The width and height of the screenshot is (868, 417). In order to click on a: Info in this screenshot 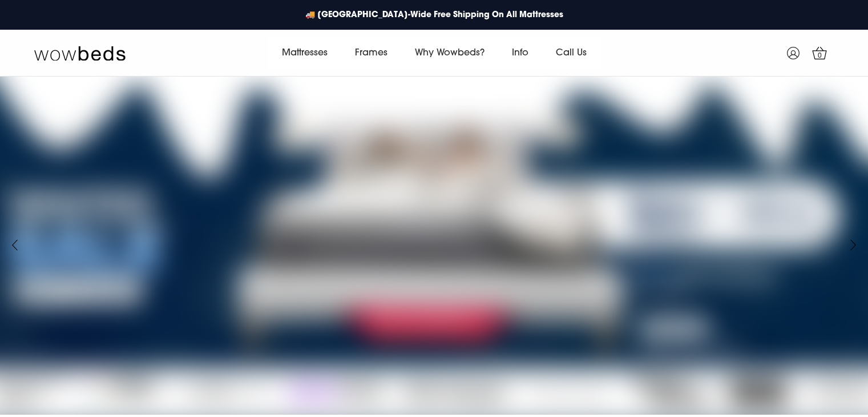, I will do `click(520, 54)`.